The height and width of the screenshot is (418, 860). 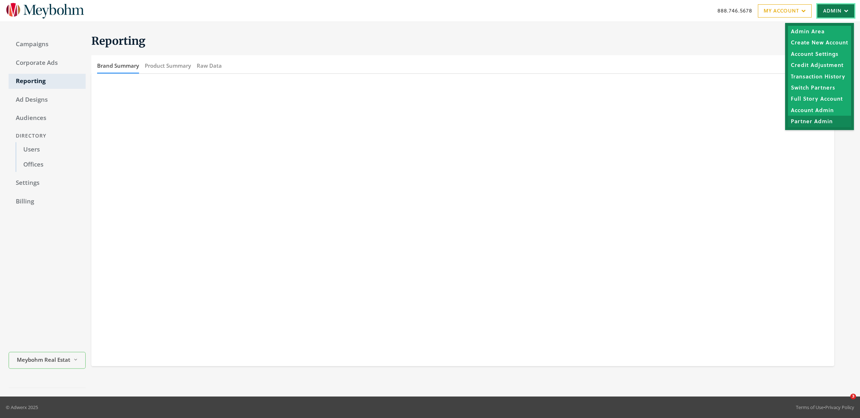 What do you see at coordinates (819, 53) in the screenshot?
I see `a: Account Settings` at bounding box center [819, 53].